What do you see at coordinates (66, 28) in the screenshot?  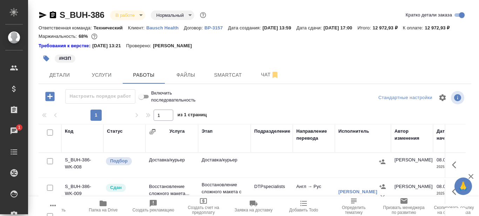 I see `p: Ответственная команда:` at bounding box center [66, 28].